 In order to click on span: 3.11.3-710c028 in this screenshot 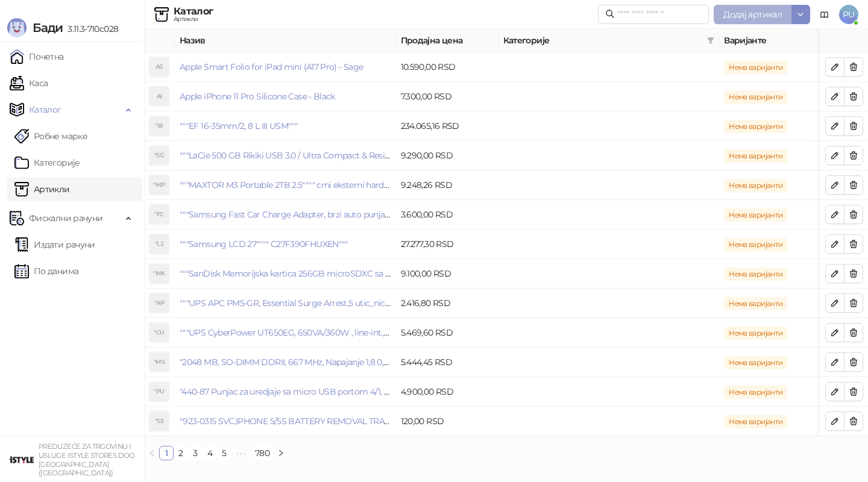, I will do `click(90, 29)`.